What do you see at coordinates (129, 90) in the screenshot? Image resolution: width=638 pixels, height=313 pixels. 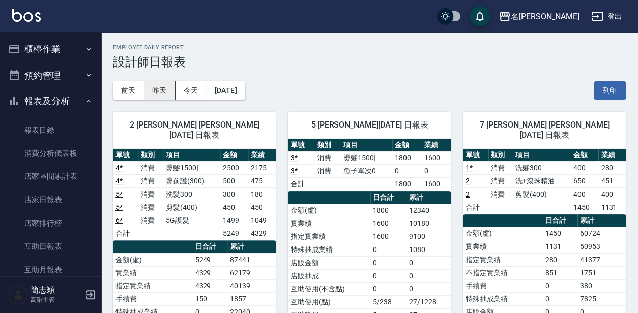 I see `button: 前天` at bounding box center [129, 90].